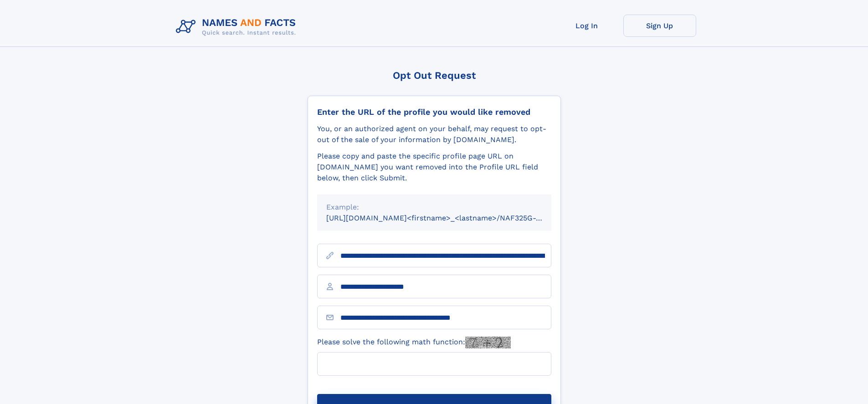 The height and width of the screenshot is (404, 868). I want to click on div: Opt Out Request, so click(434, 75).